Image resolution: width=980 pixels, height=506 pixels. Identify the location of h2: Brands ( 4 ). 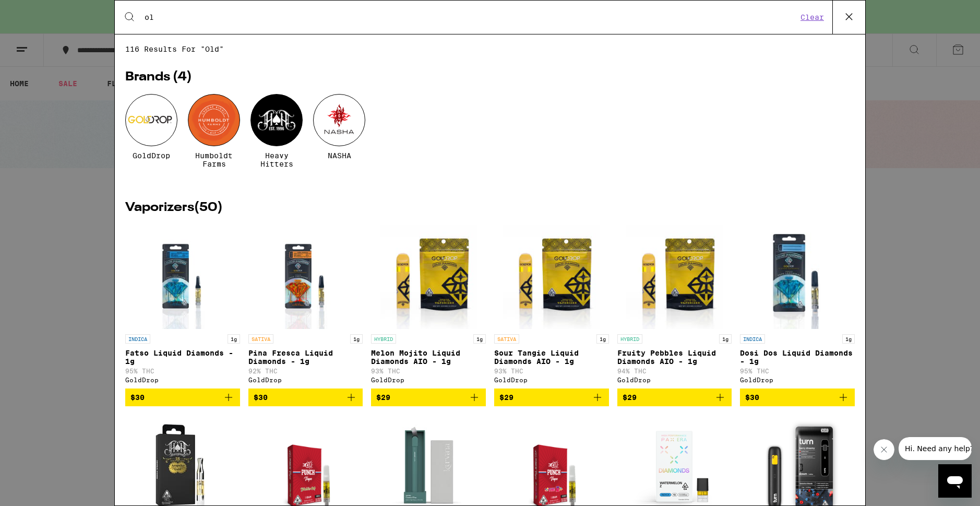
(490, 77).